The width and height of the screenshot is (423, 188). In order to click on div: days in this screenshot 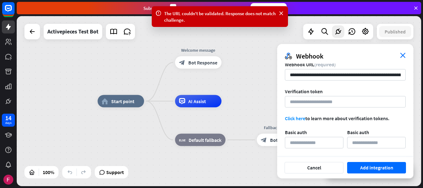, I will do `click(8, 123)`.